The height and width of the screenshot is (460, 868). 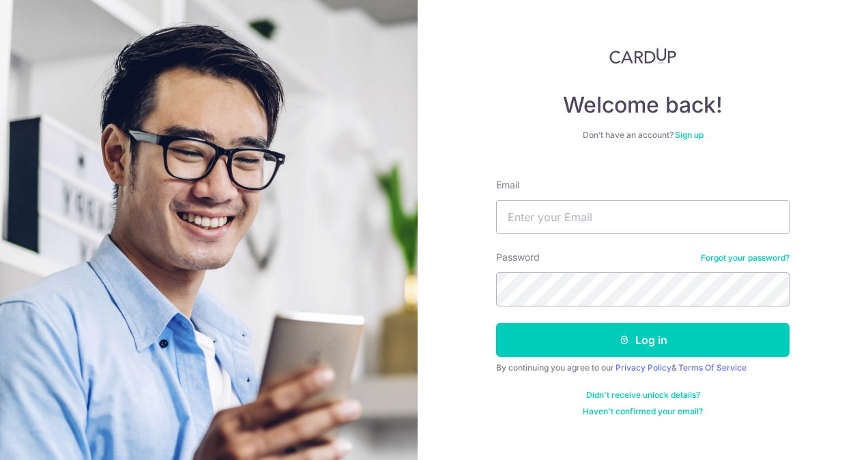 What do you see at coordinates (643, 368) in the screenshot?
I see `a: Privacy Policy` at bounding box center [643, 368].